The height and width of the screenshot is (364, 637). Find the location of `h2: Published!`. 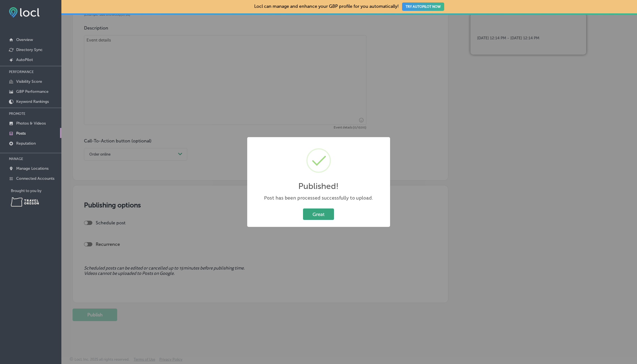

h2: Published! is located at coordinates (318, 186).